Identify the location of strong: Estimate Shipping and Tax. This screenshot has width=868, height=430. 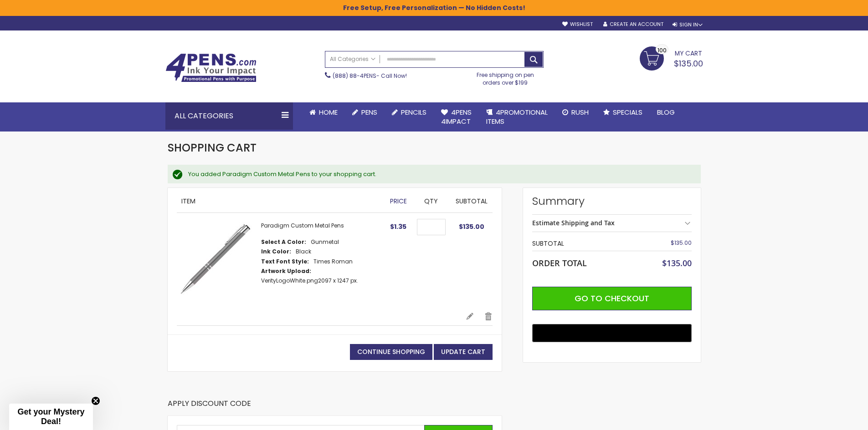
(573, 223).